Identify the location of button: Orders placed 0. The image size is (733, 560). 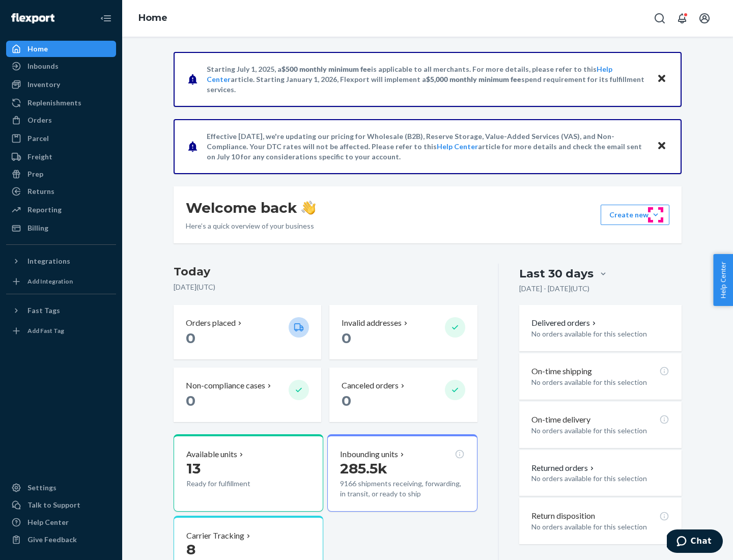
(247, 332).